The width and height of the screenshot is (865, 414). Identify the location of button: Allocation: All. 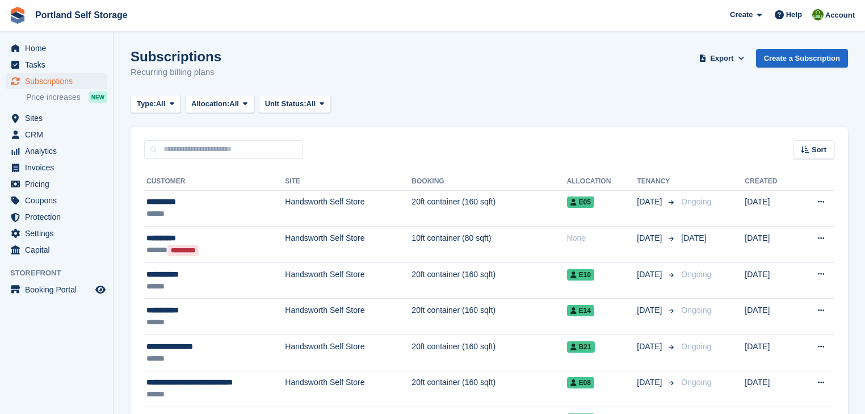
(220, 104).